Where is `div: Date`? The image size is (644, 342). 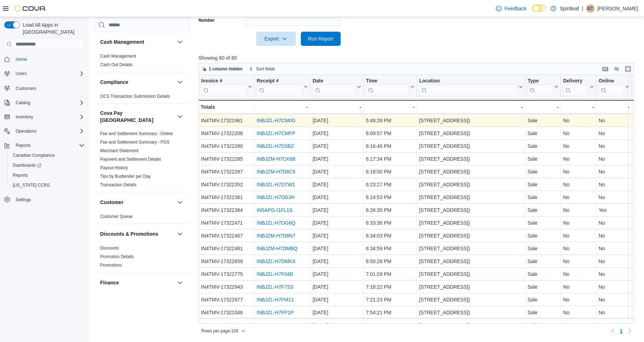
div: Date is located at coordinates (334, 87).